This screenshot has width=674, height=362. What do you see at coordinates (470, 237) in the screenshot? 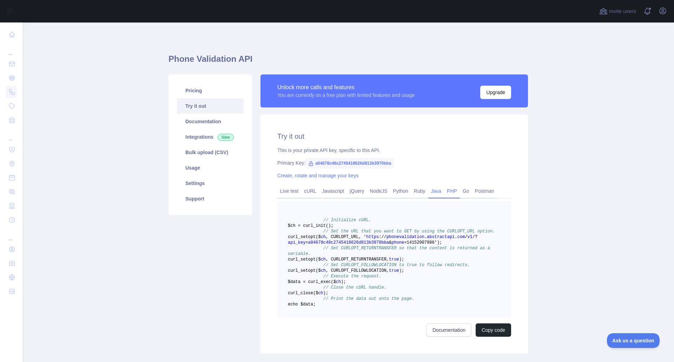
I see `span: v1` at bounding box center [470, 237].